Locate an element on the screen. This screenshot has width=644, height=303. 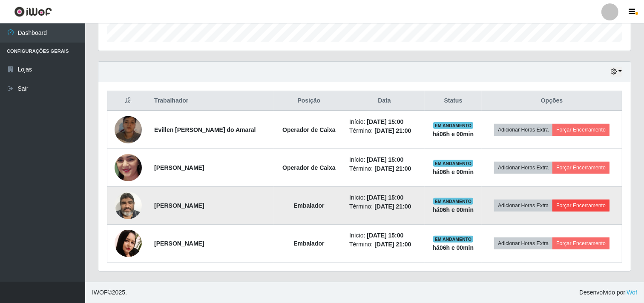
span: © 2025 . is located at coordinates (109, 292).